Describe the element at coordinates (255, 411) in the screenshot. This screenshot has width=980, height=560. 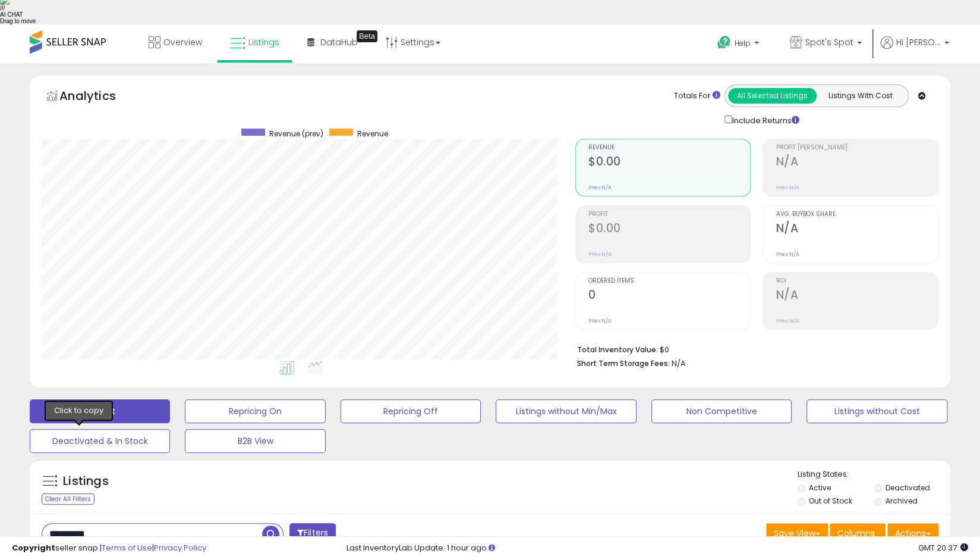
I see `button: Repricing On` at that location.